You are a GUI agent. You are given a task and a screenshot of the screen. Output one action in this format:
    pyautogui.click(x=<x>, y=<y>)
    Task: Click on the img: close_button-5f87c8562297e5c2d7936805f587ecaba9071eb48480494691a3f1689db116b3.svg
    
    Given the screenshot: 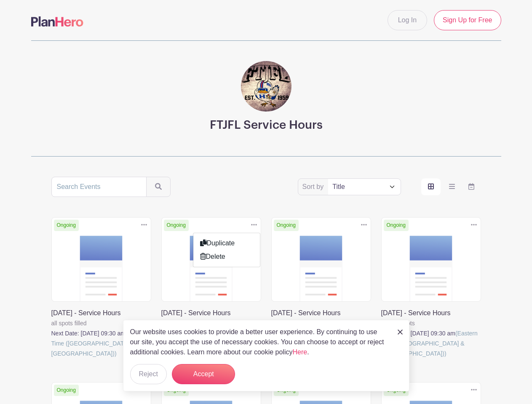 What is the action you would take?
    pyautogui.click(x=400, y=332)
    